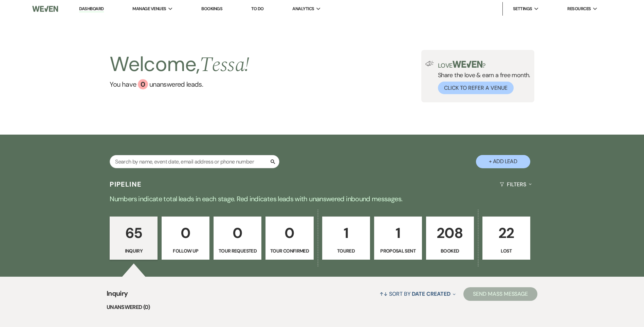  Describe the element at coordinates (522, 9) in the screenshot. I see `span: Settings` at that location.